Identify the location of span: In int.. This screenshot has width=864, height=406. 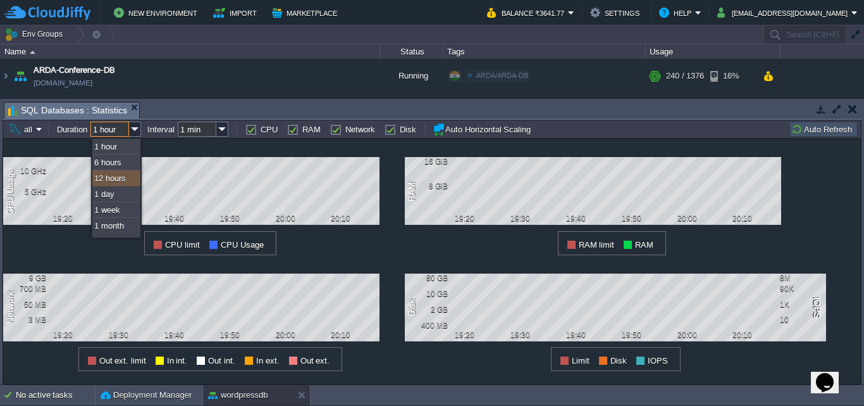
(177, 360).